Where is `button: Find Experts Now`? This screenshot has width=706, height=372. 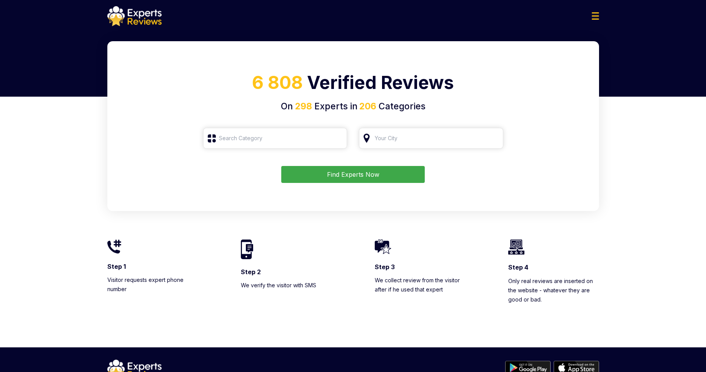 button: Find Experts Now is located at coordinates (353, 174).